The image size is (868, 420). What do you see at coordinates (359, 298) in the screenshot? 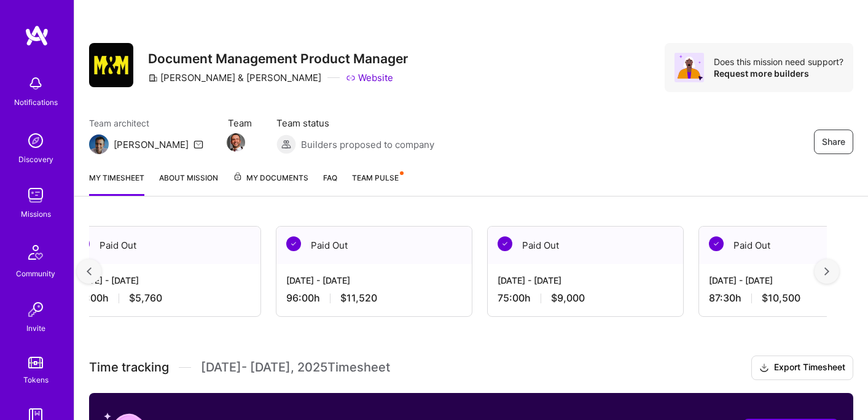
I see `span: $11,520` at bounding box center [359, 298].